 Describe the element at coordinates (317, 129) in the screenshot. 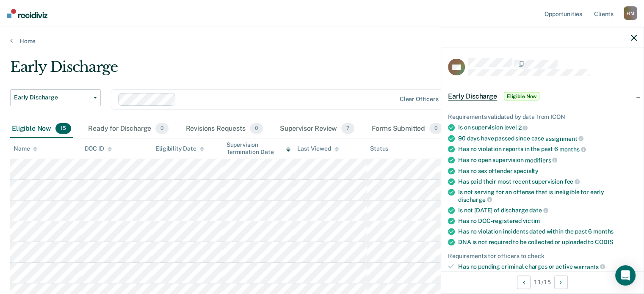

I see `div: Supervisor Review` at that location.